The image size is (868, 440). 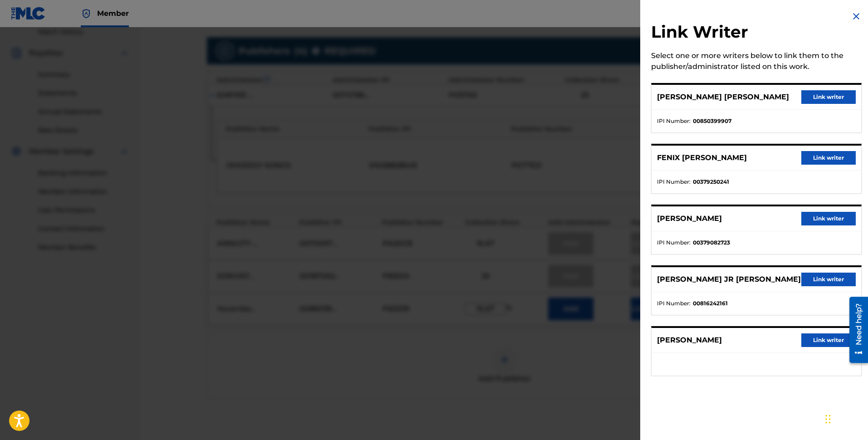 I want to click on h2: Link Writer, so click(x=757, y=33).